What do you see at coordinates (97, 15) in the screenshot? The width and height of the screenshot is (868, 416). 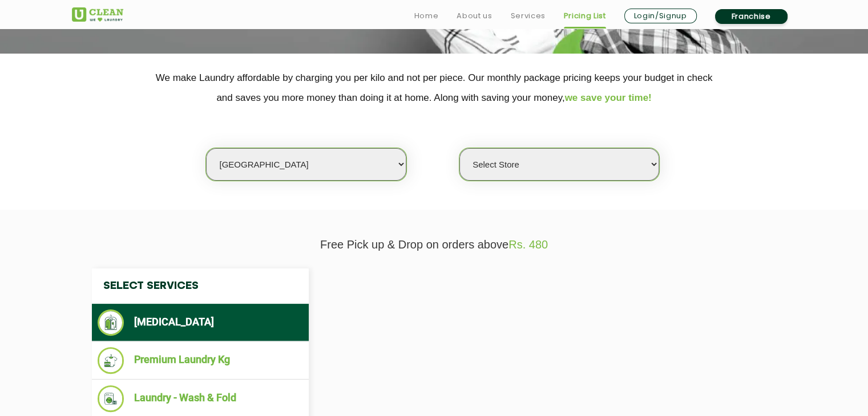 I see `img: UClean Laundry and Dry Cleaning` at bounding box center [97, 15].